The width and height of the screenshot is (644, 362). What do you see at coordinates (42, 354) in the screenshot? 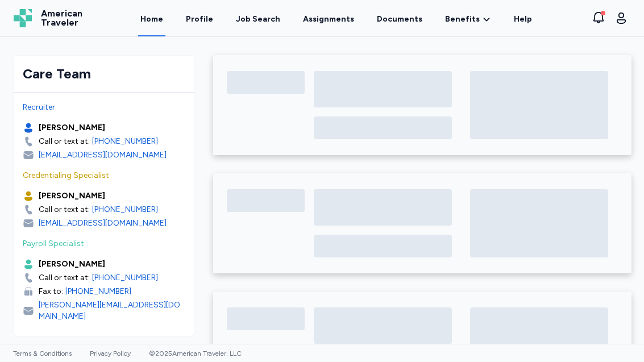
I see `a: Terms & Conditions` at bounding box center [42, 354].